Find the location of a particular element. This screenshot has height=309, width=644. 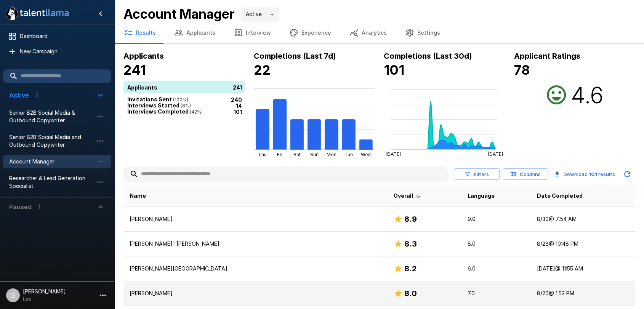

button: Results is located at coordinates (139, 33).